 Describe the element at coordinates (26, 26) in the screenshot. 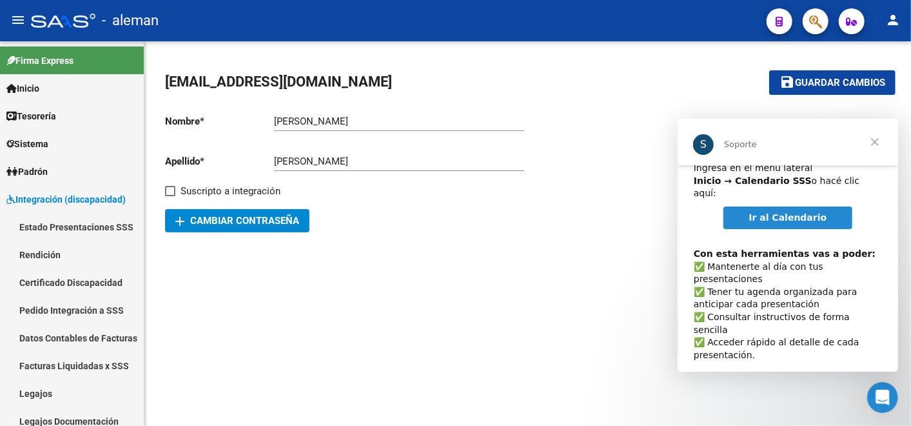

I see `div: Profile image for Soporte` at that location.